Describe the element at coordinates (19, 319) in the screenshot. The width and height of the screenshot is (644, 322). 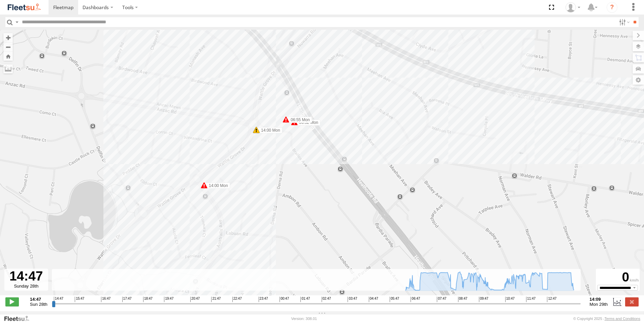
I see `a: Visit our Website` at that location.